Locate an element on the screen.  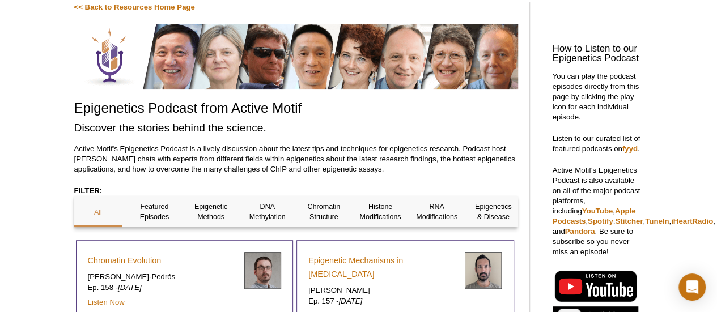
img: Luca Magnani headshot is located at coordinates (483, 270).